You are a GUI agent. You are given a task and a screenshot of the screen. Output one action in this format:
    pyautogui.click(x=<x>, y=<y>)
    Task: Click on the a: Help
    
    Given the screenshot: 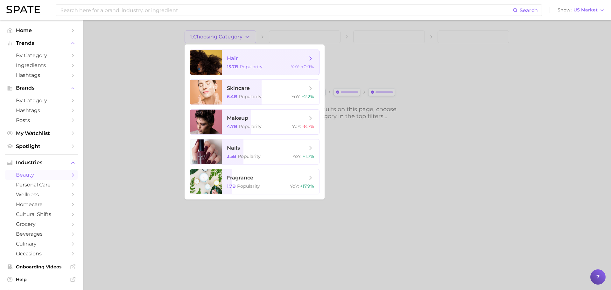 What is the action you would take?
    pyautogui.click(x=41, y=280)
    